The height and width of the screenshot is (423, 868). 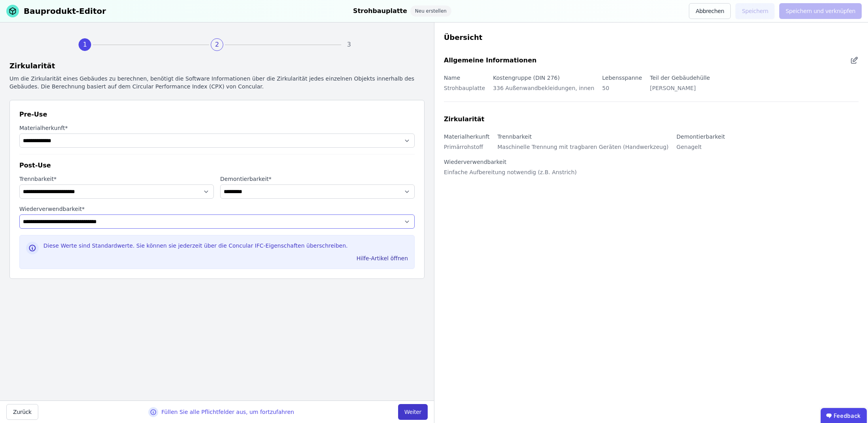 What do you see at coordinates (85, 45) in the screenshot?
I see `div: 1` at bounding box center [85, 45].